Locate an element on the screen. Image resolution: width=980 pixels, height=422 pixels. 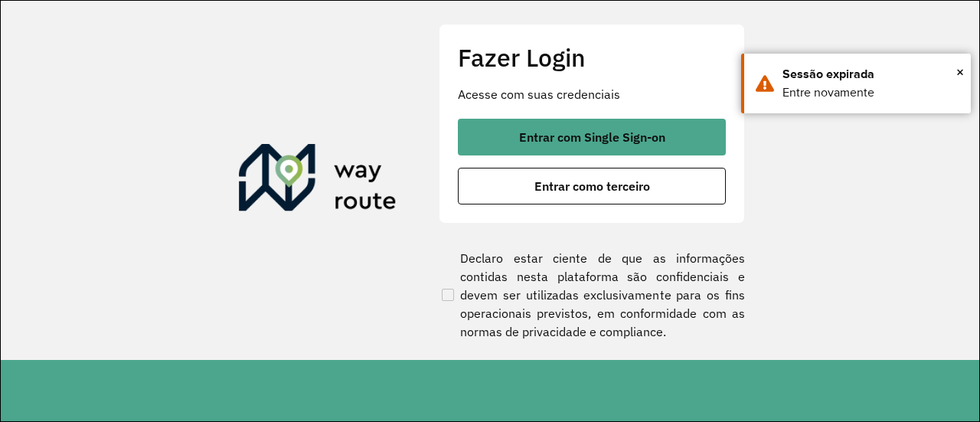
img: Roteirizador AmbevTech is located at coordinates (318, 180).